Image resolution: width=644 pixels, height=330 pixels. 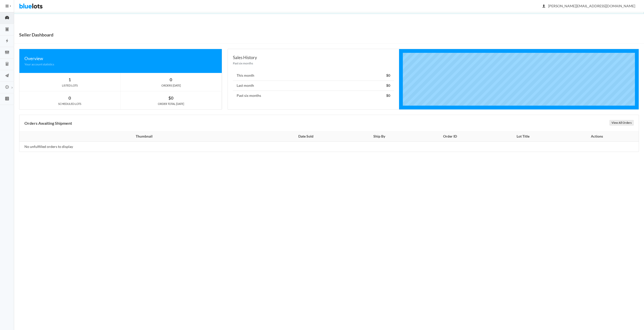 What do you see at coordinates (306, 137) in the screenshot?
I see `th: Date Sold` at bounding box center [306, 137].